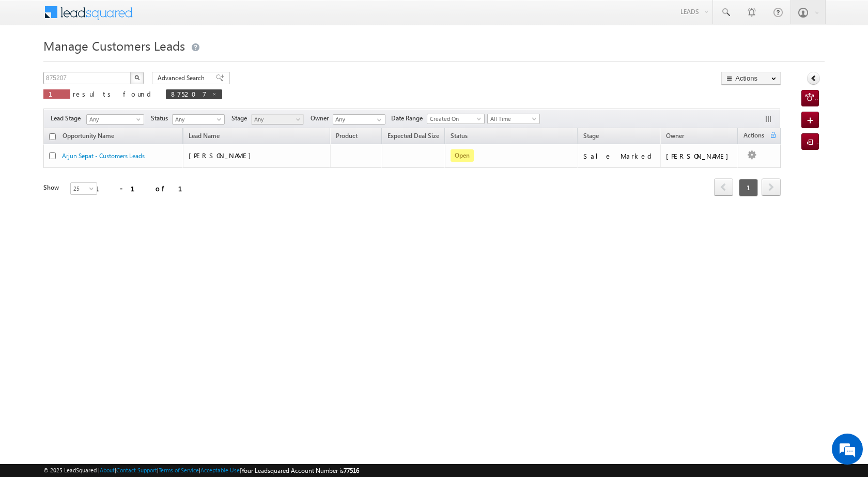  I want to click on a: Created On, so click(456, 119).